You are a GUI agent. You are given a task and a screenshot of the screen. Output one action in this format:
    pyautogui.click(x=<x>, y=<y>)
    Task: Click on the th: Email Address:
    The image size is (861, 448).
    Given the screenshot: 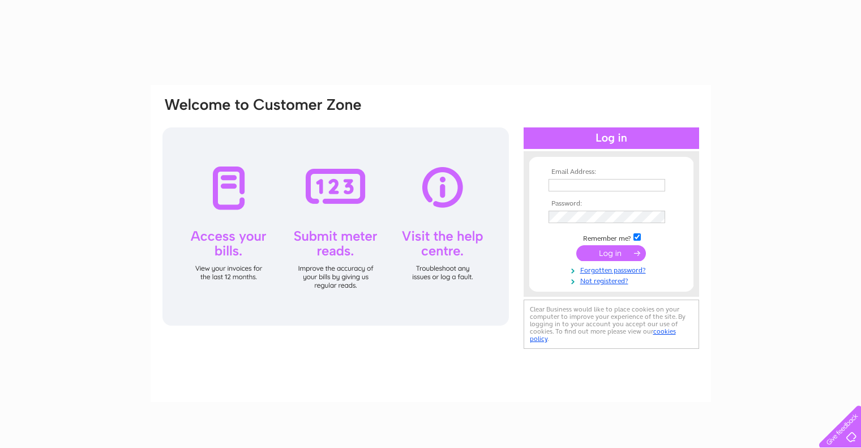 What is the action you would take?
    pyautogui.click(x=611, y=172)
    